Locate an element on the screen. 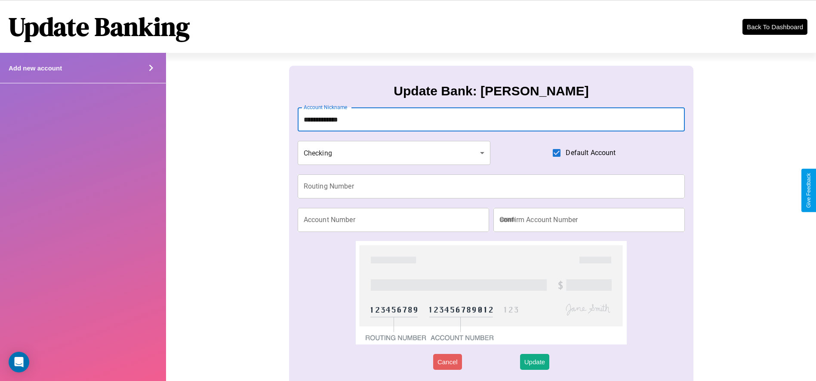 Image resolution: width=816 pixels, height=381 pixels. img: check is located at coordinates (491, 293).